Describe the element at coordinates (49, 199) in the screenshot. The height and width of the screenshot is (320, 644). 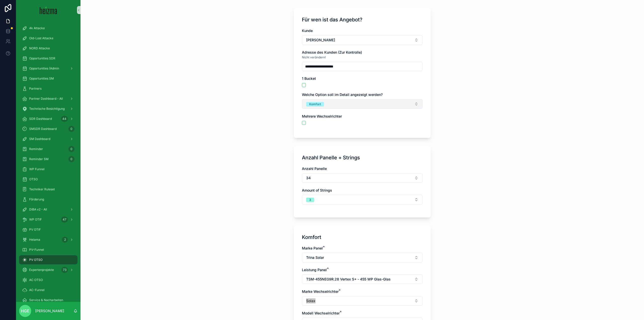
I see `a: Förderung` at that location.